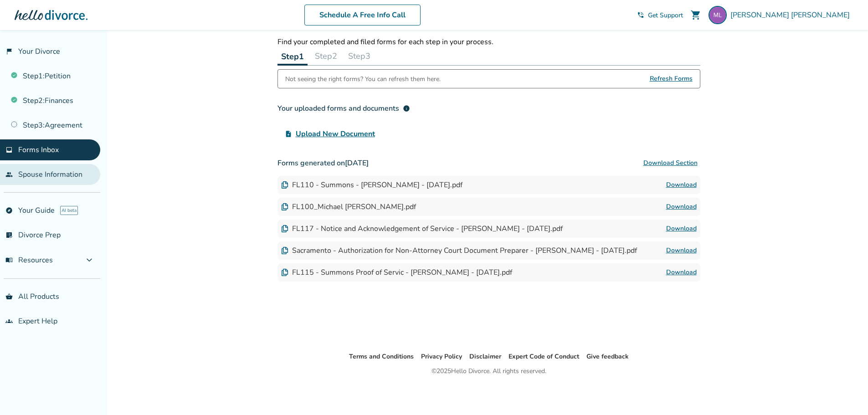 Image resolution: width=868 pixels, height=415 pixels. What do you see at coordinates (344, 108) in the screenshot?
I see `div: Your uploaded forms and documents` at bounding box center [344, 108].